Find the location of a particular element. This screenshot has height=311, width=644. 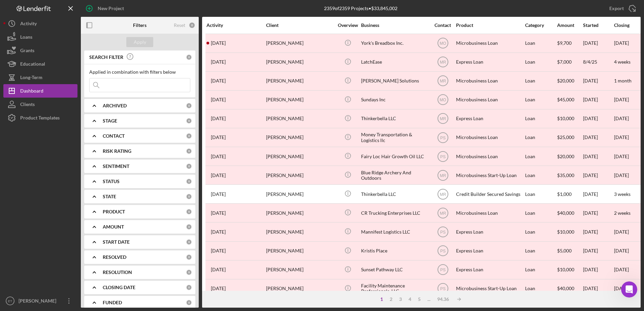

div: Credit Builder Secured Savings is located at coordinates (490, 194).